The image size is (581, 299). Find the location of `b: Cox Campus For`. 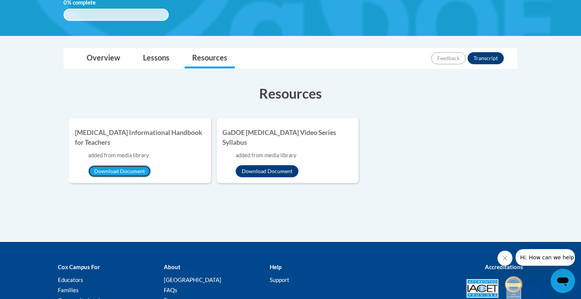

b: Cox Campus For is located at coordinates (79, 267).